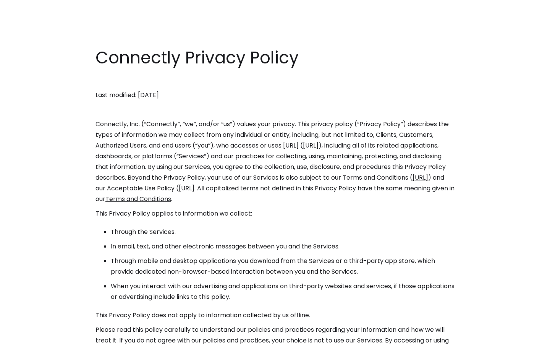 Image resolution: width=550 pixels, height=344 pixels. What do you see at coordinates (275, 315) in the screenshot?
I see `p: This Privacy Policy does not apply to information collected by us offline.` at bounding box center [275, 315].